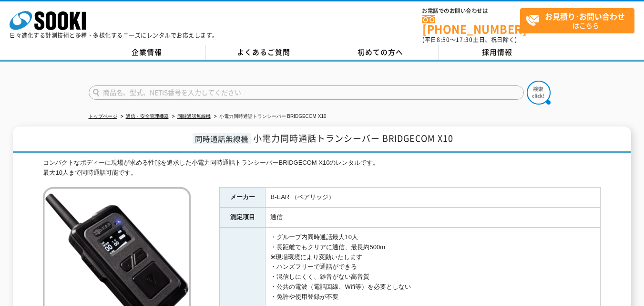 The height and width of the screenshot is (306, 644). What do you see at coordinates (147, 116) in the screenshot?
I see `a: 通信・安全管理機器` at bounding box center [147, 116].